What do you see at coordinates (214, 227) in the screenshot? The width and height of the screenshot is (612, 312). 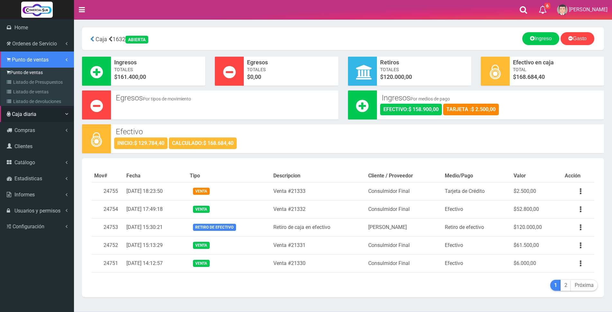 I see `span: Retiro de efectivo` at bounding box center [214, 227].